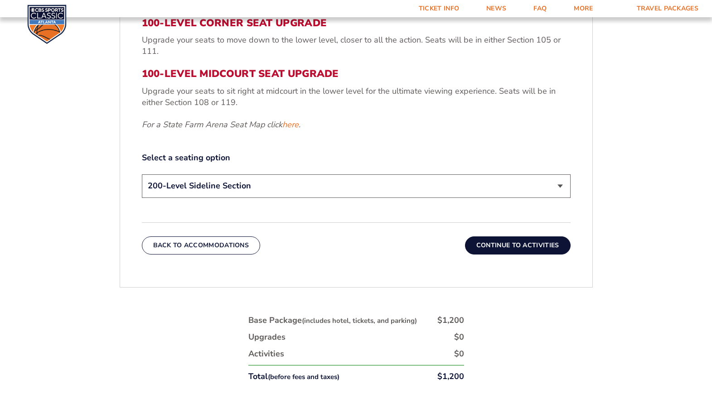  What do you see at coordinates (304, 377) in the screenshot?
I see `small: (before fees and taxes)` at bounding box center [304, 377].